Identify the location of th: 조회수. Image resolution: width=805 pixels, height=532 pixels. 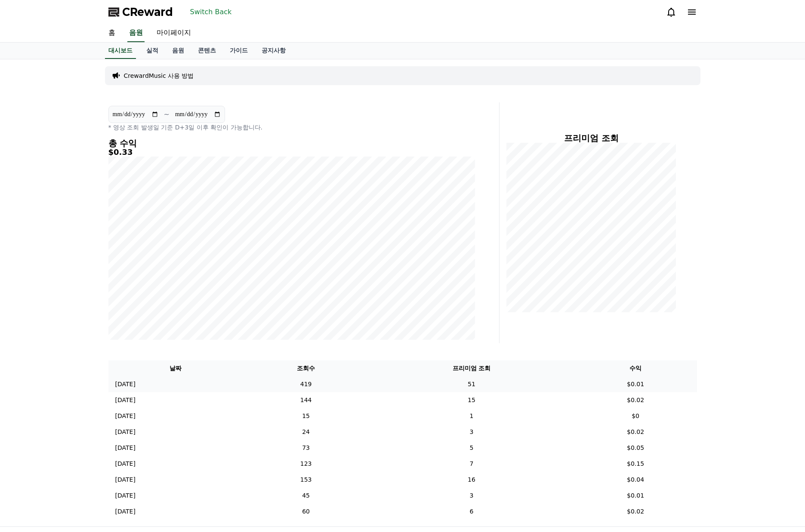
(306, 368).